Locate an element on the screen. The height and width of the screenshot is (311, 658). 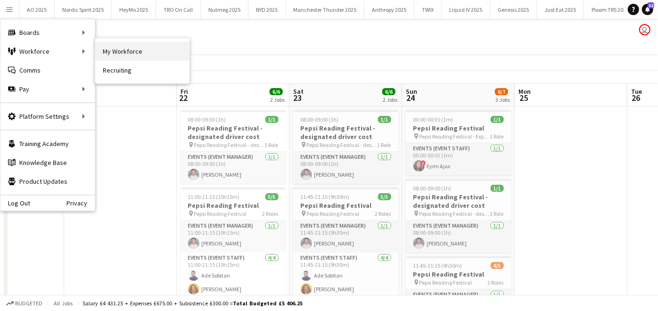
button: TWIX is located at coordinates (428, 9).